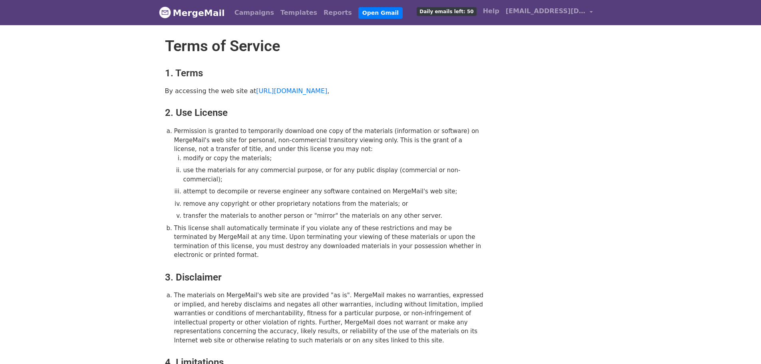 This screenshot has height=364, width=761. Describe the element at coordinates (380, 13) in the screenshot. I see `a: Open Gmail` at that location.